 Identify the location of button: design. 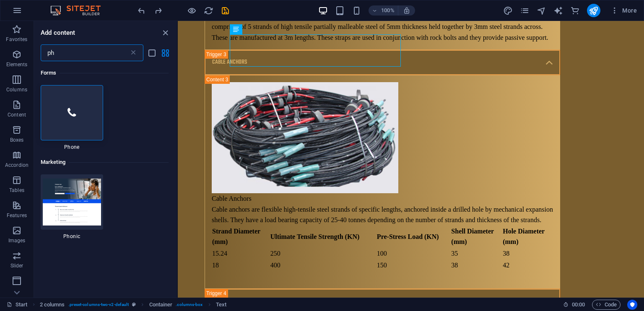
(508, 11).